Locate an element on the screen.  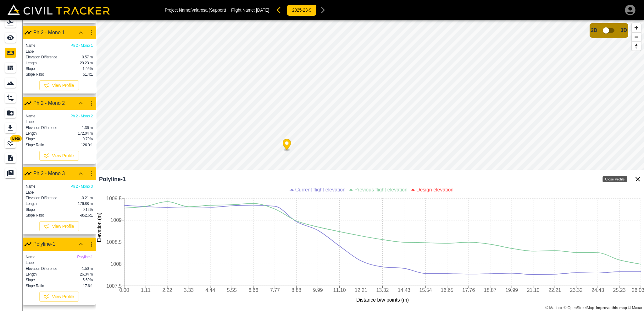
tspan: 16.65 is located at coordinates (447, 290).